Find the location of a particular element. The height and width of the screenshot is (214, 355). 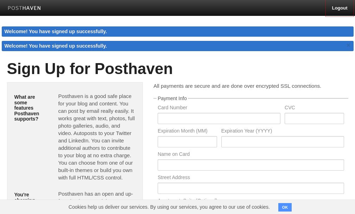

h5: What are some features Posthaven supports? is located at coordinates (31, 108).